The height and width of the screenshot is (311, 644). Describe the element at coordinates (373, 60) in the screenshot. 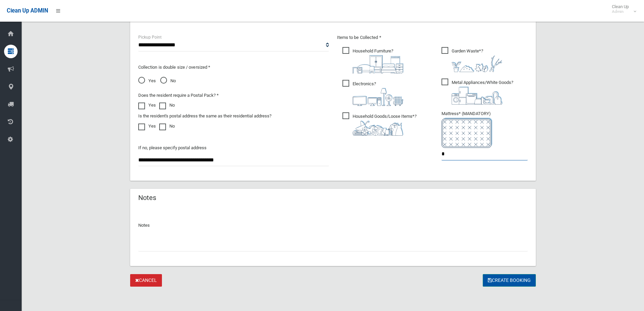

I see `span: Household Furniture` at that location.